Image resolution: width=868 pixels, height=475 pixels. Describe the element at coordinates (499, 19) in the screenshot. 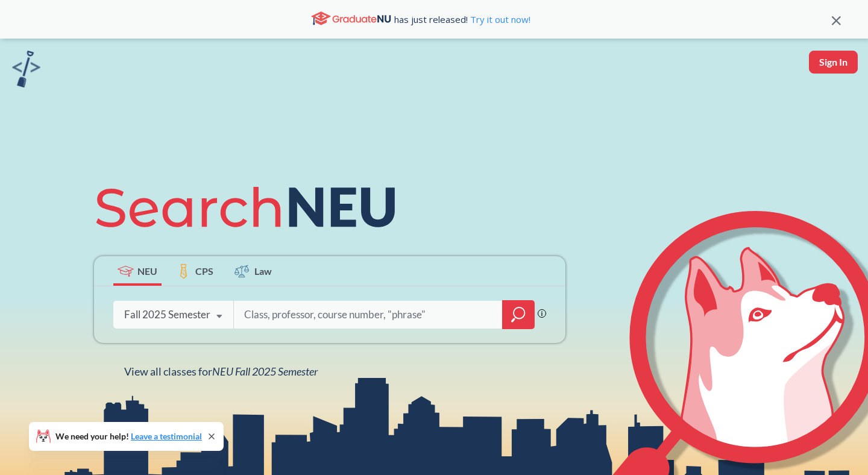

I see `a: Try it out now!` at that location.